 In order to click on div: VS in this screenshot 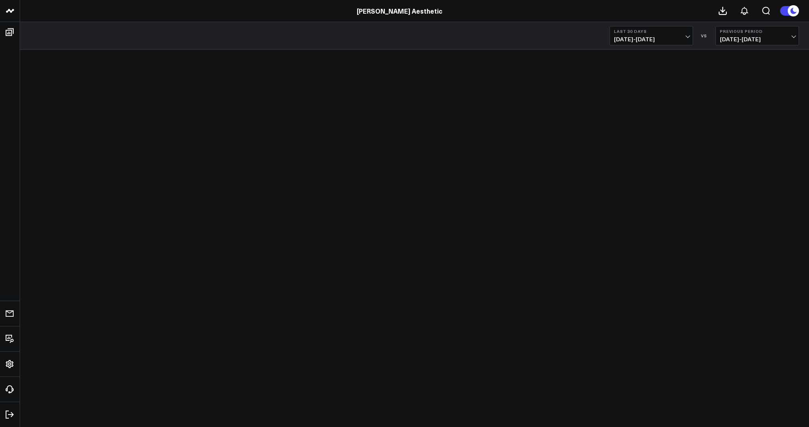, I will do `click(704, 36)`.